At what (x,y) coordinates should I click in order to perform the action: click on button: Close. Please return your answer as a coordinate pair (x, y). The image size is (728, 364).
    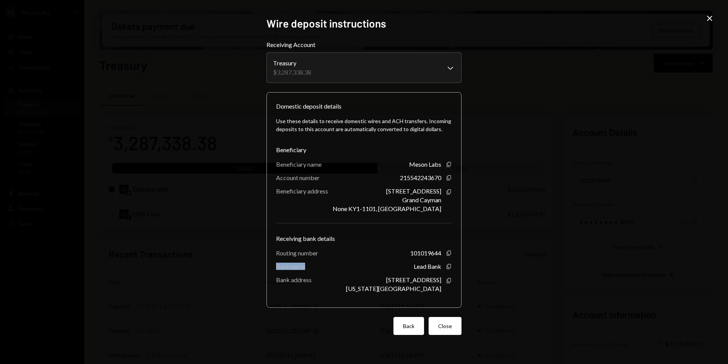
    Looking at the image, I should click on (445, 326).